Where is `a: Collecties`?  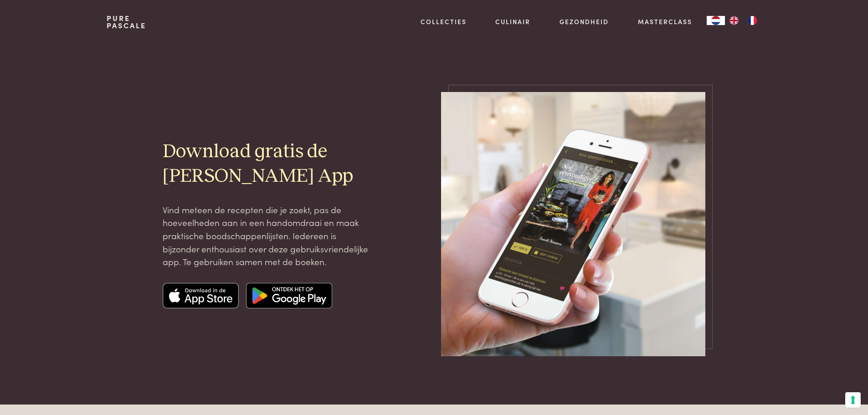
a: Collecties is located at coordinates (443, 22).